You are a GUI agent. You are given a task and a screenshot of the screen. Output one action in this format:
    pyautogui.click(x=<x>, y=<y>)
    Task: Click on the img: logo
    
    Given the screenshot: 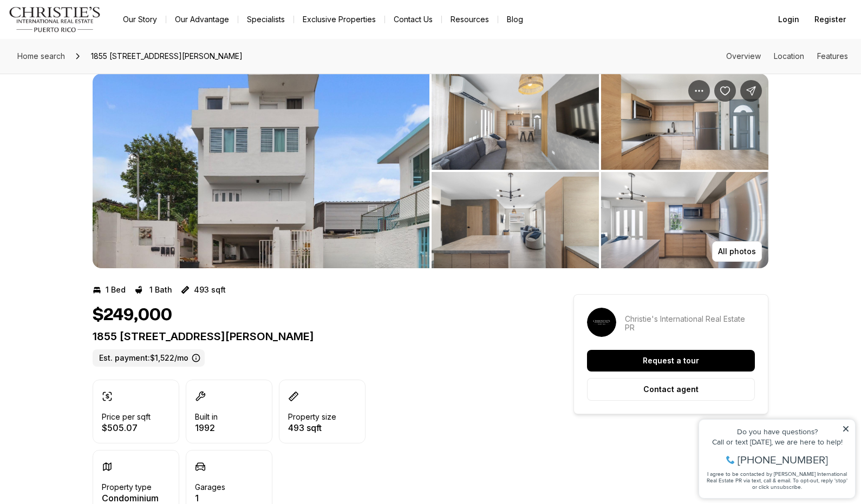 What is the action you would take?
    pyautogui.click(x=55, y=19)
    